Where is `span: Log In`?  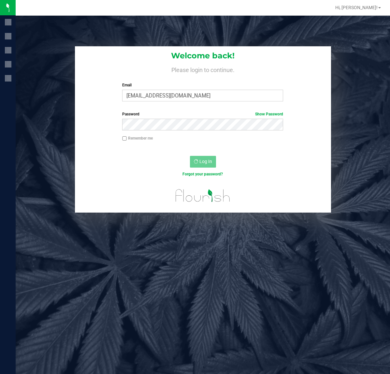
span: Log In is located at coordinates (206, 161).